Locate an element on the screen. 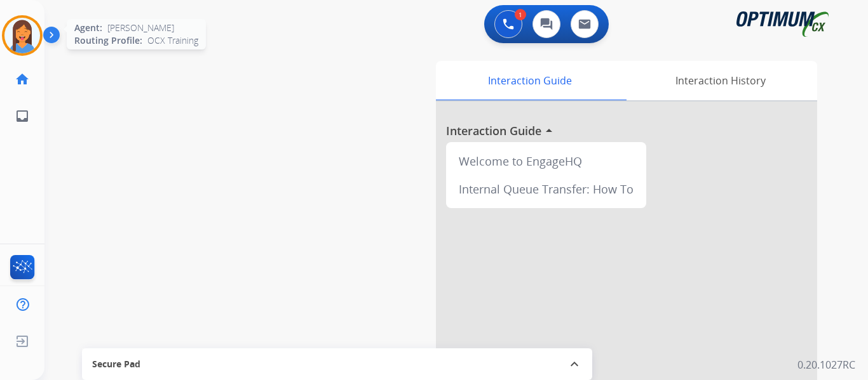 The width and height of the screenshot is (868, 380). img: avatar is located at coordinates (23, 36).